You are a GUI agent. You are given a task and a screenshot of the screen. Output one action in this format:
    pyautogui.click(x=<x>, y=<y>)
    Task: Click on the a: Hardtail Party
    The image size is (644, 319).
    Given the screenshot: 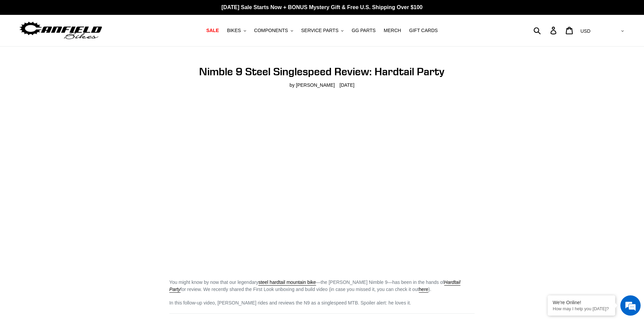 What is the action you would take?
    pyautogui.click(x=315, y=286)
    